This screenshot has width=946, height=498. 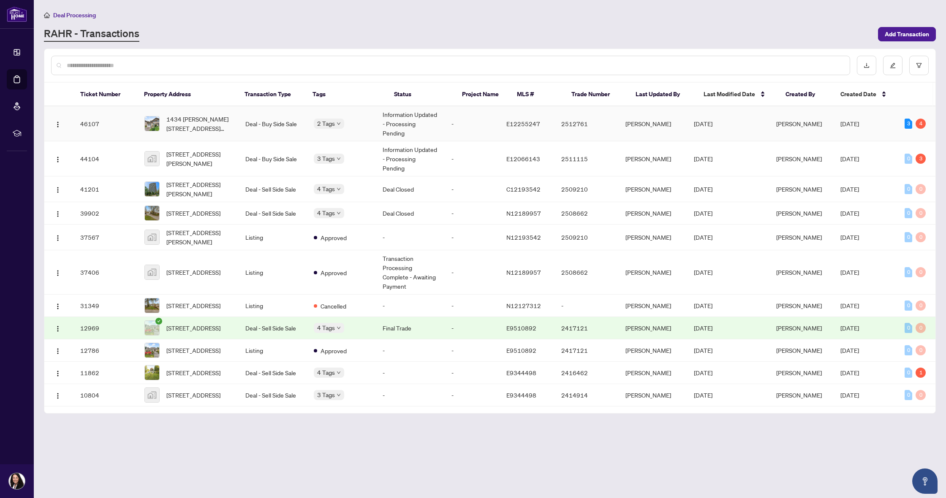 I want to click on span: Deal Processing, so click(x=74, y=15).